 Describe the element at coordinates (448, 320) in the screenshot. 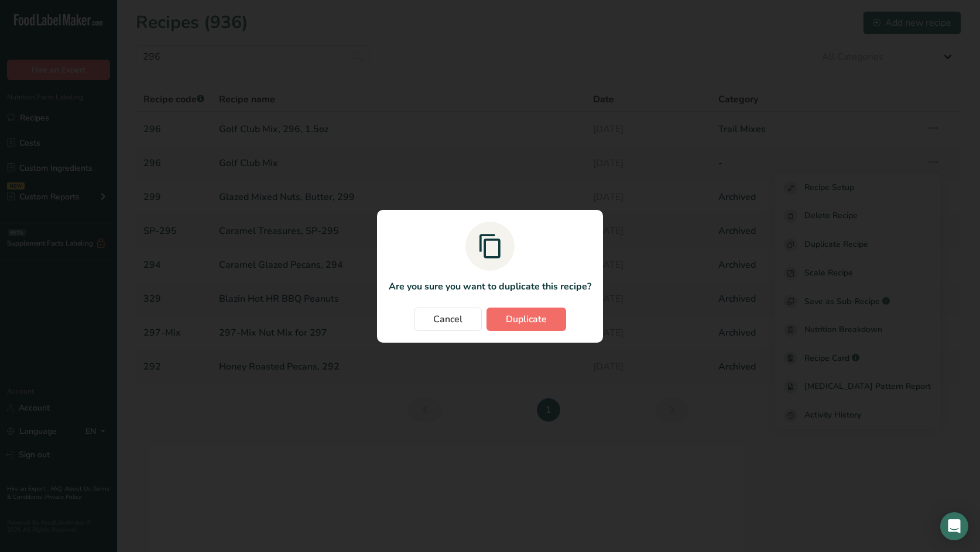

I see `span: Cancel` at that location.